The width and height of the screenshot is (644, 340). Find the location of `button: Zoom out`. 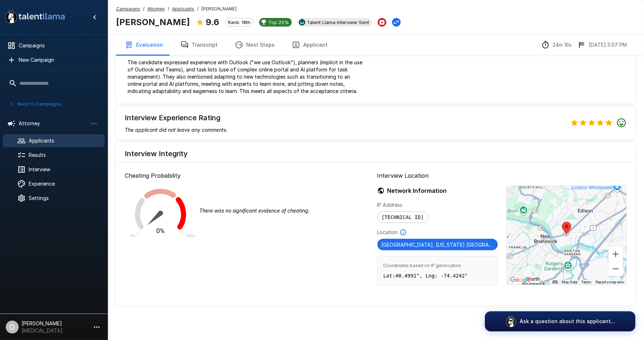

button: Zoom out is located at coordinates (616, 269).